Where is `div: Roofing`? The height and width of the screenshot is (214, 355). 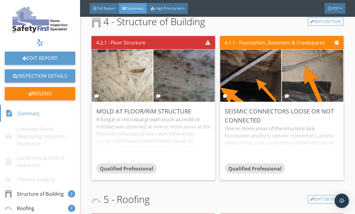
div: Roofing is located at coordinates (20, 209).